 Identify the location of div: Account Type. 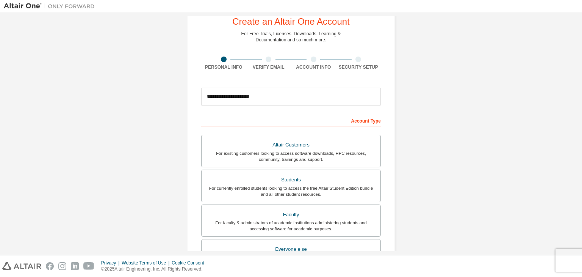
(291, 120).